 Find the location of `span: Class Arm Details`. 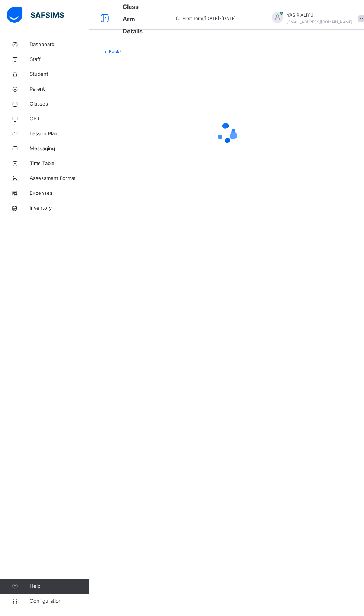

span: Class Arm Details is located at coordinates (132, 19).